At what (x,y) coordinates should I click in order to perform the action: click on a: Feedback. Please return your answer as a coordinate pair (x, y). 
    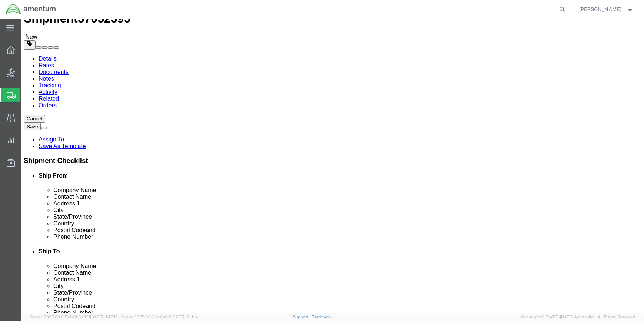
    Looking at the image, I should click on (321, 317).